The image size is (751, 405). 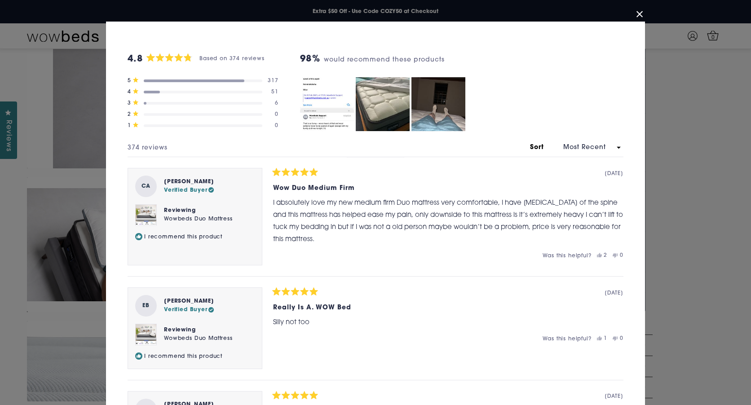 What do you see at coordinates (232, 59) in the screenshot?
I see `div: Based on 374 reviews` at bounding box center [232, 59].